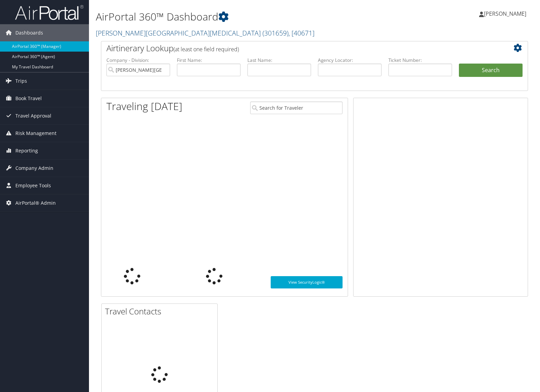 The height and width of the screenshot is (392, 540). What do you see at coordinates (242, 17) in the screenshot?
I see `h1: AirPortal 360™ Dashboard` at bounding box center [242, 17].